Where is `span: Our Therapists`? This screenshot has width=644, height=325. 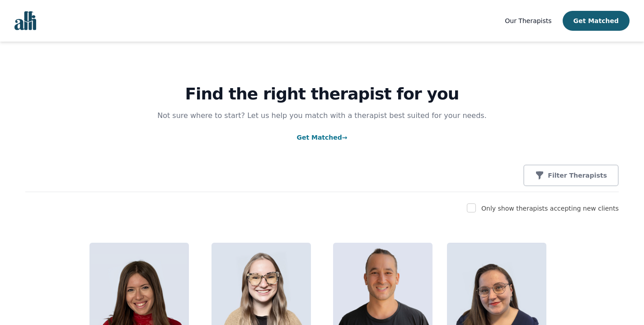
span: Our Therapists is located at coordinates (527, 21).